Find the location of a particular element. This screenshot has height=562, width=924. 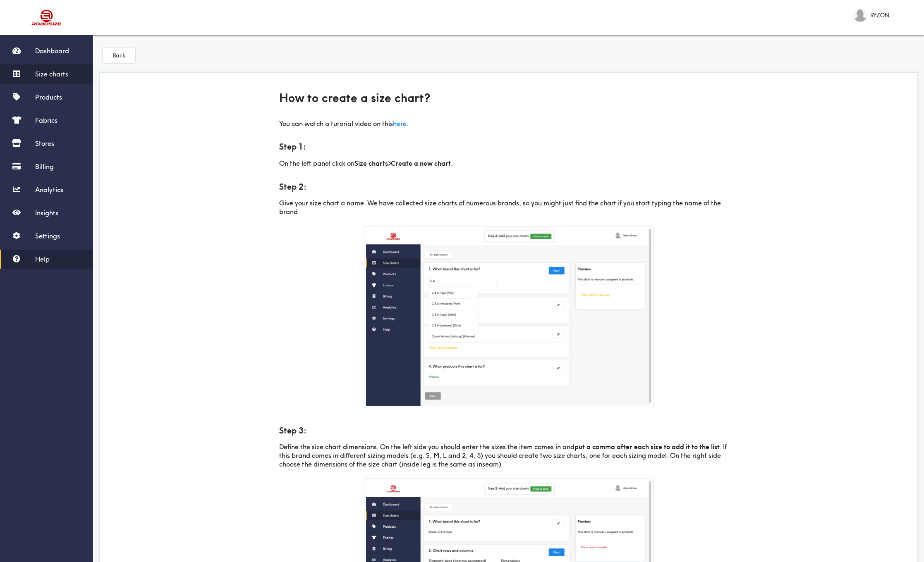

p: Give your size chart a name. We have collected size charts of numerous brands, so you might just ... is located at coordinates (509, 206).